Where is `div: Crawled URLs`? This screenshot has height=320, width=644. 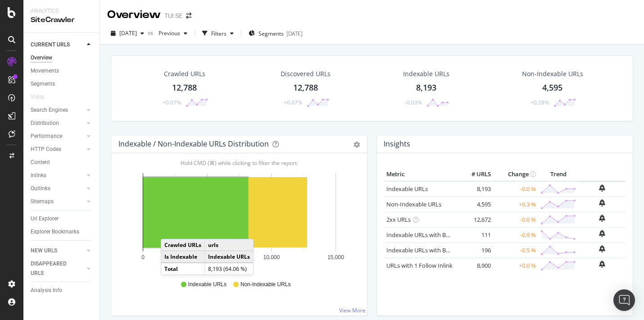 div: Crawled URLs is located at coordinates (185, 74).